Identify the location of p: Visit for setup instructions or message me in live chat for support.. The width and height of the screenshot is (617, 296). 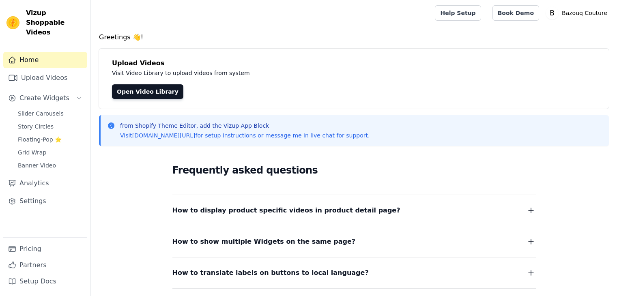
(245, 136).